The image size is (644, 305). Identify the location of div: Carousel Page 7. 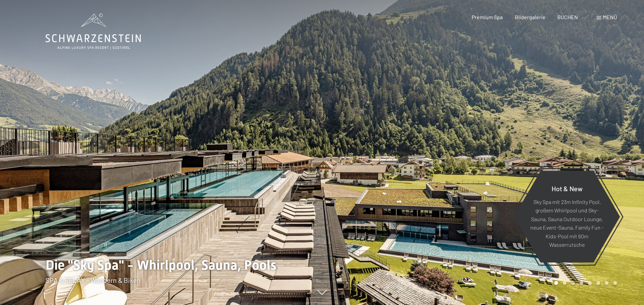
(606, 283).